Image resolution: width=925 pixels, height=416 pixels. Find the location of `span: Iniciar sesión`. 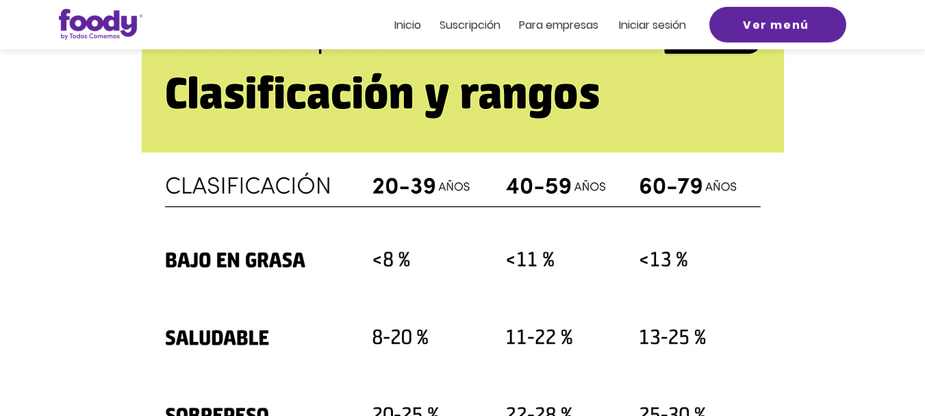

span: Iniciar sesión is located at coordinates (653, 25).